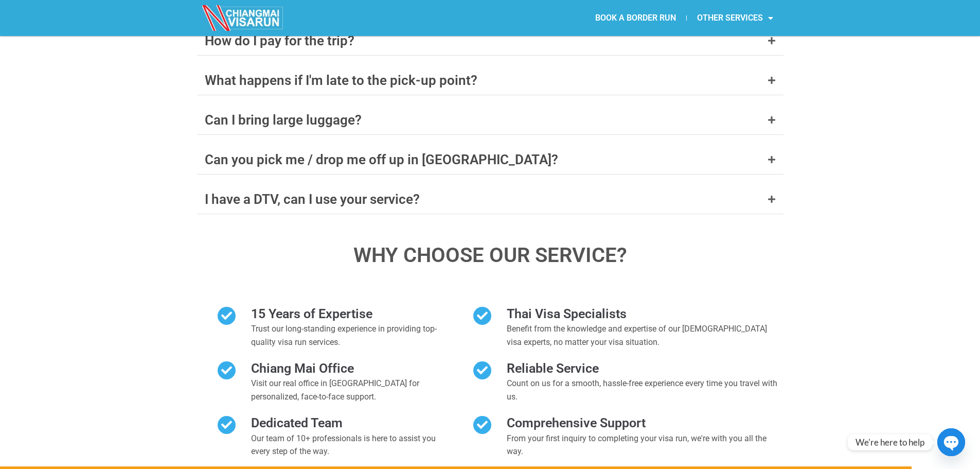 Image resolution: width=980 pixels, height=469 pixels. What do you see at coordinates (347, 369) in the screenshot?
I see `h2: Chiang Mai Office` at bounding box center [347, 369].